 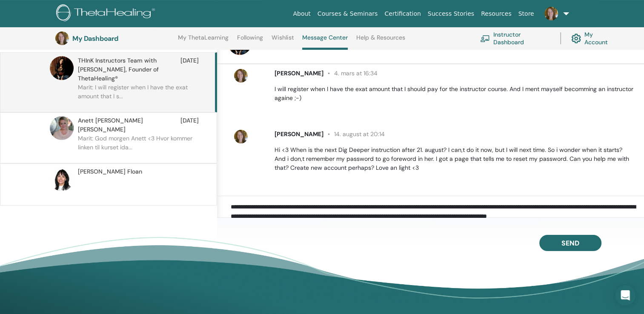 What do you see at coordinates (515, 39) in the screenshot?
I see `a: Instructor Dashboard` at bounding box center [515, 39].